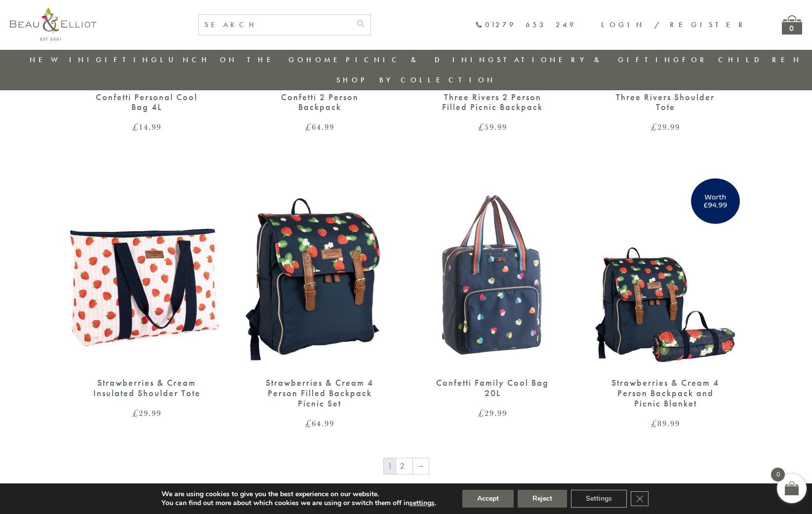 The image size is (812, 514). Describe the element at coordinates (53, 24) in the screenshot. I see `img: logo` at that location.